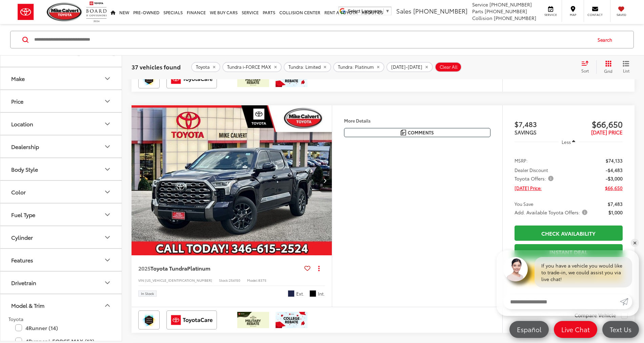 The width and height of the screenshot is (644, 343). What do you see at coordinates (262, 280) in the screenshot?
I see `span: 8375` at bounding box center [262, 280].